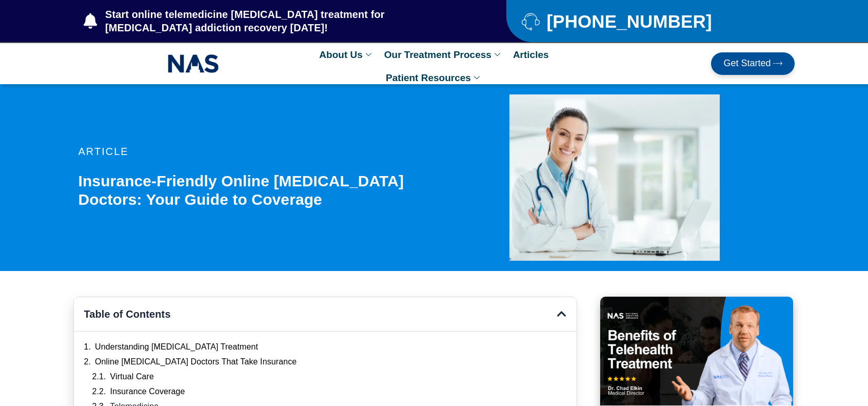 This screenshot has height=406, width=868. I want to click on a: Get Started, so click(752, 64).